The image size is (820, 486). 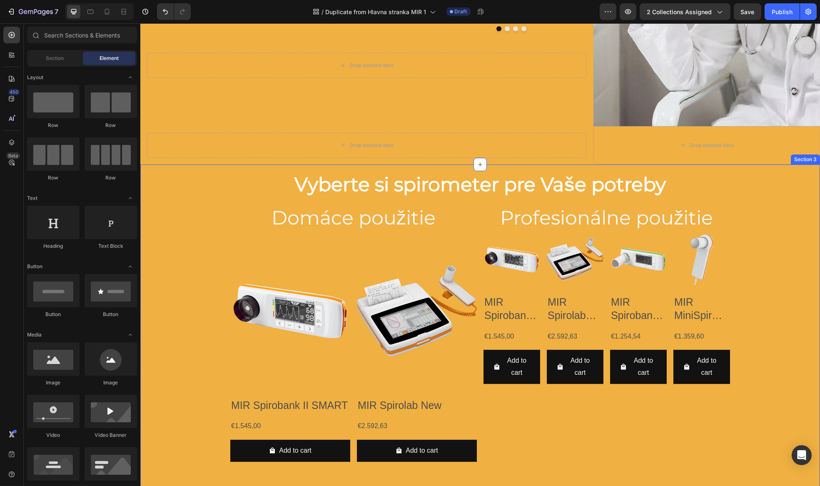 What do you see at coordinates (340, 161) in the screenshot?
I see `strong: Vyberte si spirometer pre Vaše potreby` at bounding box center [340, 161].